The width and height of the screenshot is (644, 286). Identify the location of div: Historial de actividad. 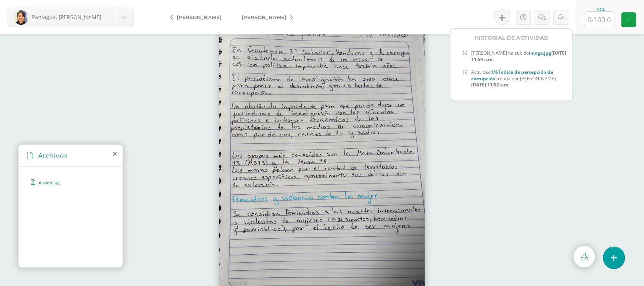
(511, 38).